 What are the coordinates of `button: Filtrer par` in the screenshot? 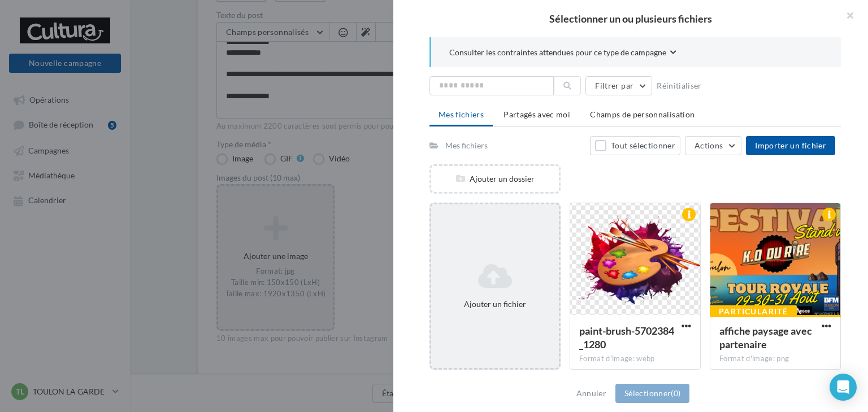 It's located at (619, 85).